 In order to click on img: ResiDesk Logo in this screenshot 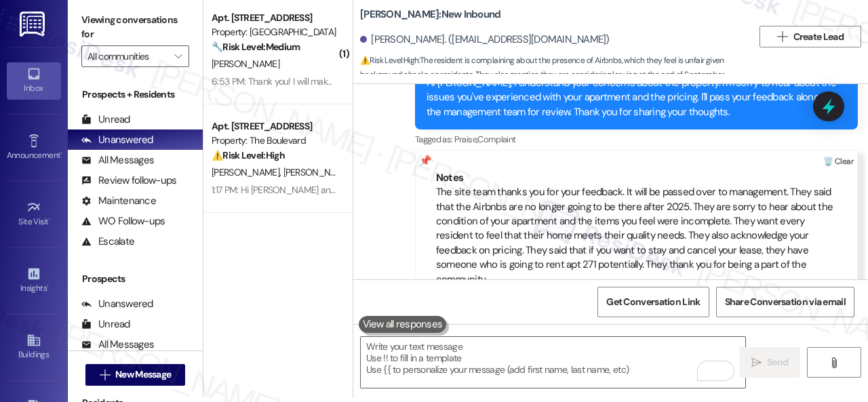, I will do `click(33, 24)`.